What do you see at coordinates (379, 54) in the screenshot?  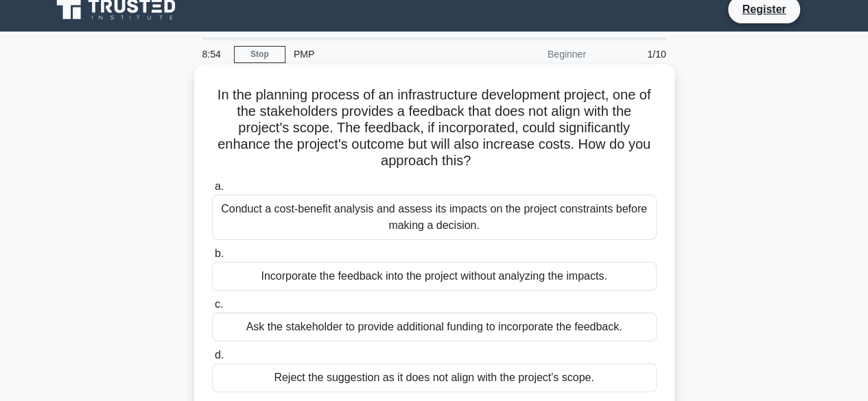 I see `div: PMP` at bounding box center [379, 54].